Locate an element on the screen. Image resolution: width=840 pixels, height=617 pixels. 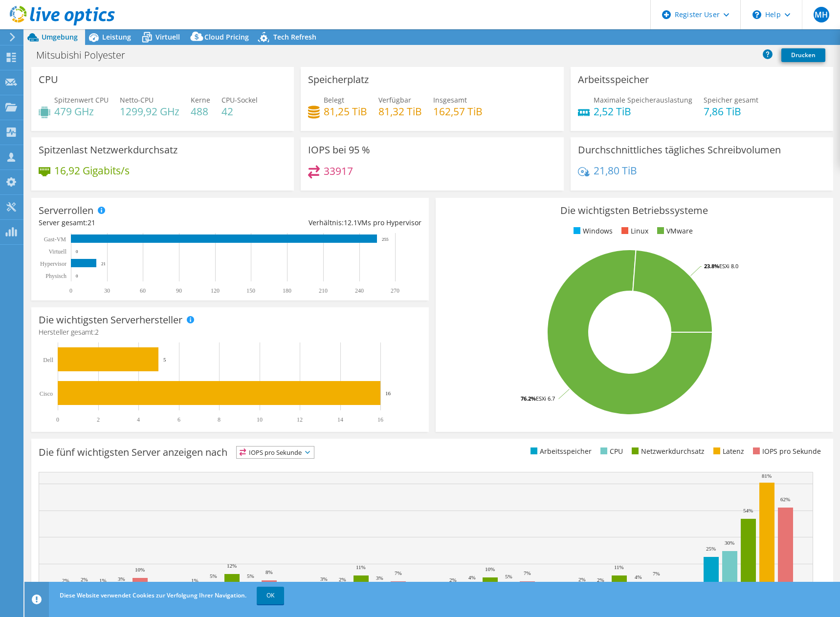
h3: Serverrollen is located at coordinates (66, 211).